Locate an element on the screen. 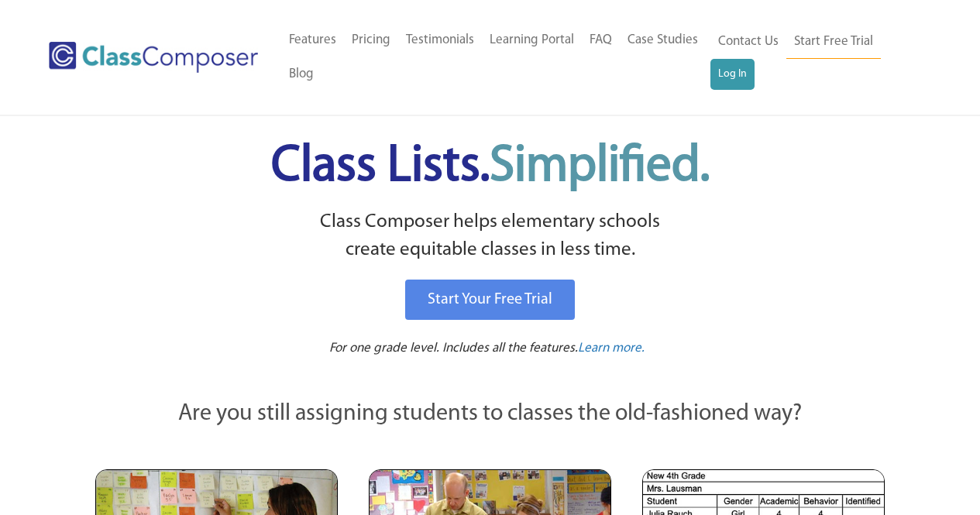  a: Learning Portal is located at coordinates (531, 41).